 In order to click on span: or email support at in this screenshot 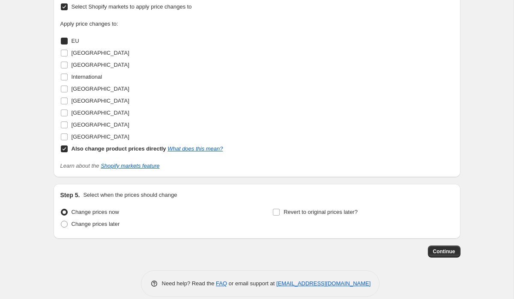, I will do `click(251, 283)`.